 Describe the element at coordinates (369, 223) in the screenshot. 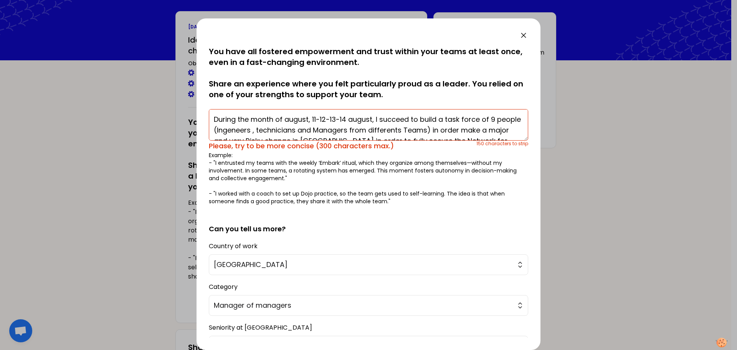

I see `h2: Can you tell us more?` at that location.